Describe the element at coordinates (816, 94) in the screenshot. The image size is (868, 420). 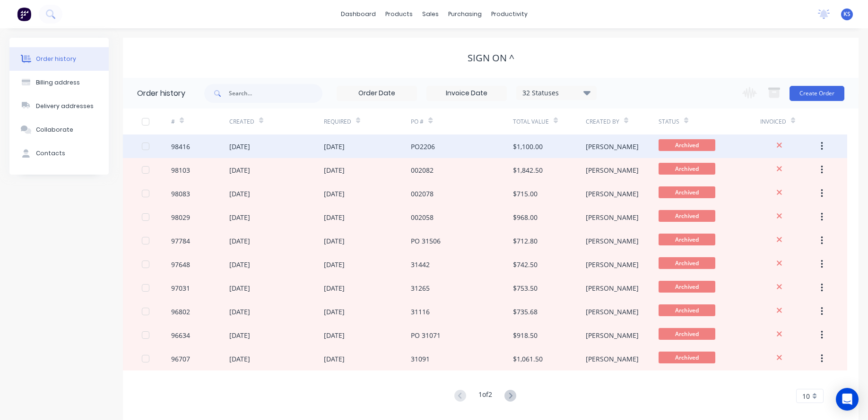
I see `button: Create Order` at that location.